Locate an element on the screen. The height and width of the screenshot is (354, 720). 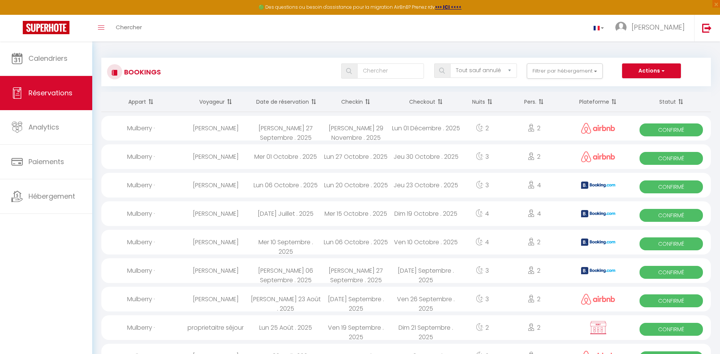
th: Sort by checkout is located at coordinates (426, 102).